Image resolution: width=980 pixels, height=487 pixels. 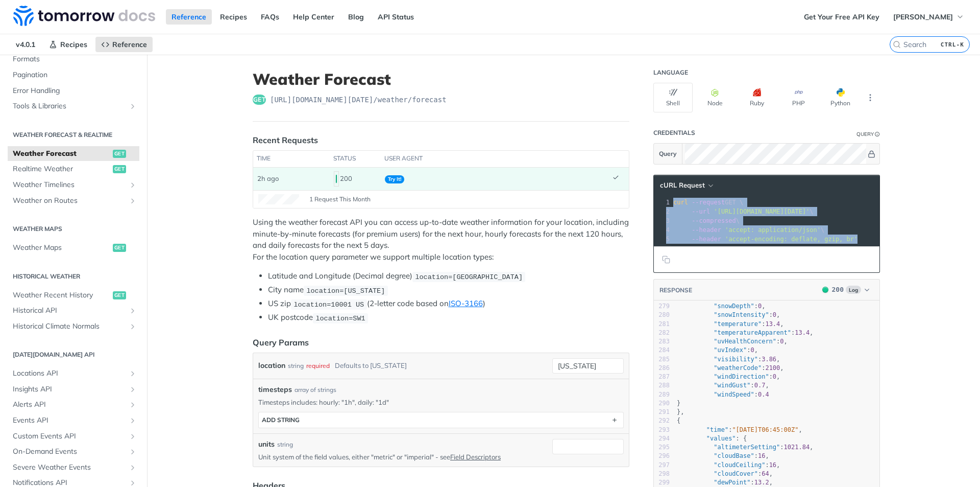 What do you see at coordinates (340, 199) in the screenshot?
I see `span: 1 Request This Month` at bounding box center [340, 199].